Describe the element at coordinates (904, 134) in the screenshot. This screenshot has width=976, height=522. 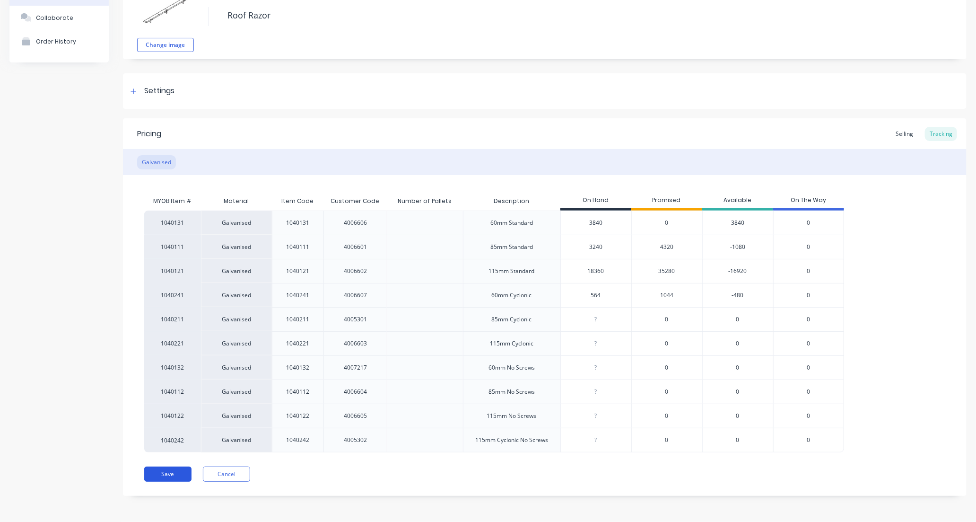
I see `div: Selling` at that location.